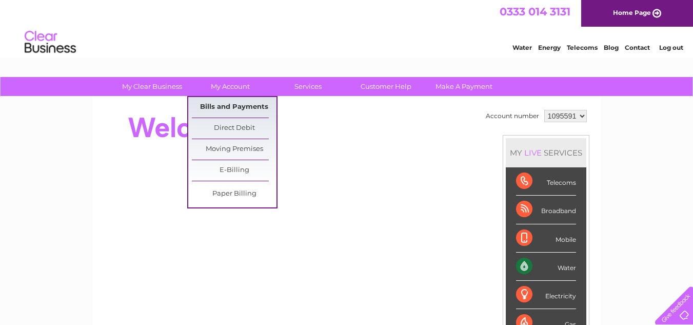  Describe the element at coordinates (546, 181) in the screenshot. I see `div: Telecoms` at that location.